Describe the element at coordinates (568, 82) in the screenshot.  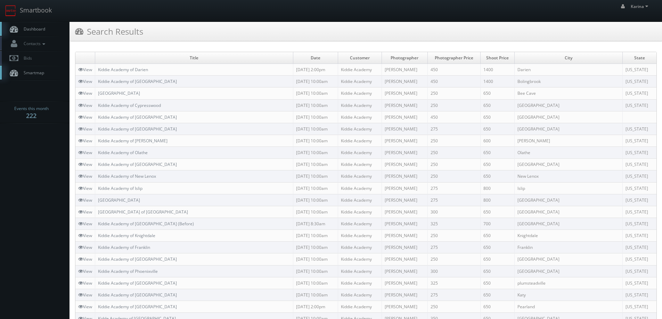
I see `td: Bolingbrook` at that location.